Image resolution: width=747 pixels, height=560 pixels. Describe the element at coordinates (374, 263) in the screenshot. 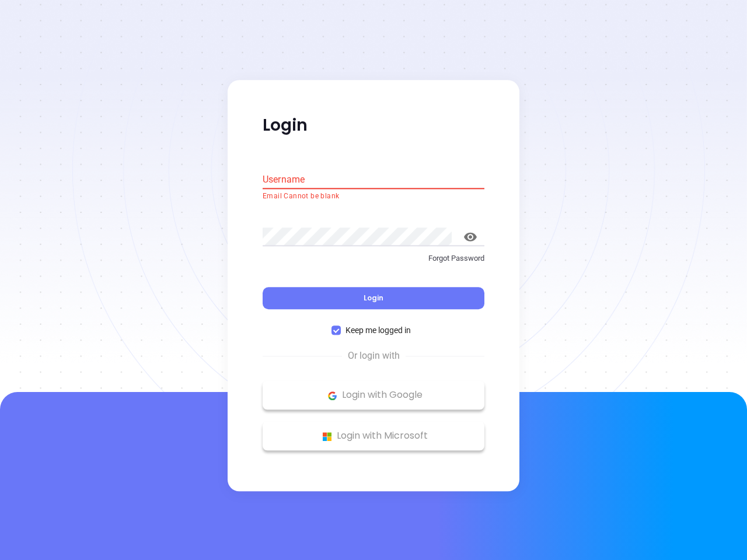

I see `a: Forgot Password` at that location.